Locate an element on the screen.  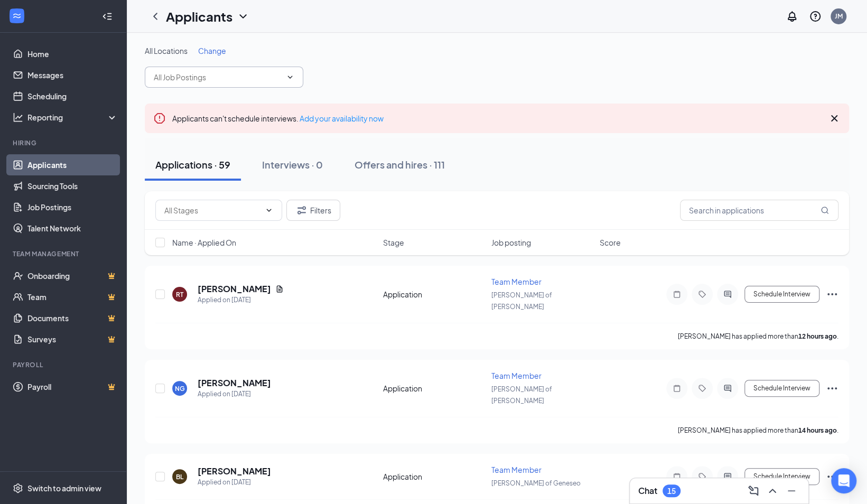
b: 12 hours ago is located at coordinates (818, 336).